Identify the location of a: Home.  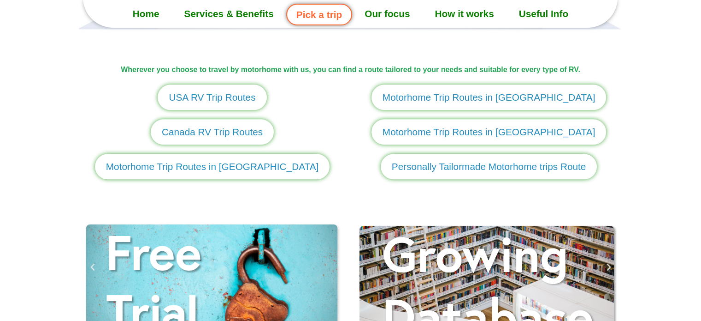
(146, 14).